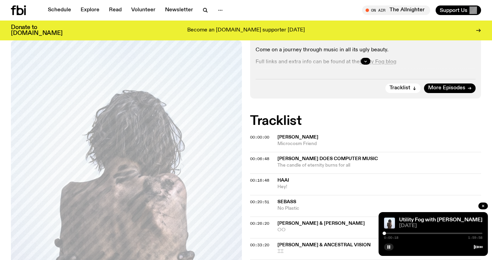 Image resolution: width=492 pixels, height=260 pixels. I want to click on p: Come on a journey through music in all its ugly beauty., so click(366, 50).